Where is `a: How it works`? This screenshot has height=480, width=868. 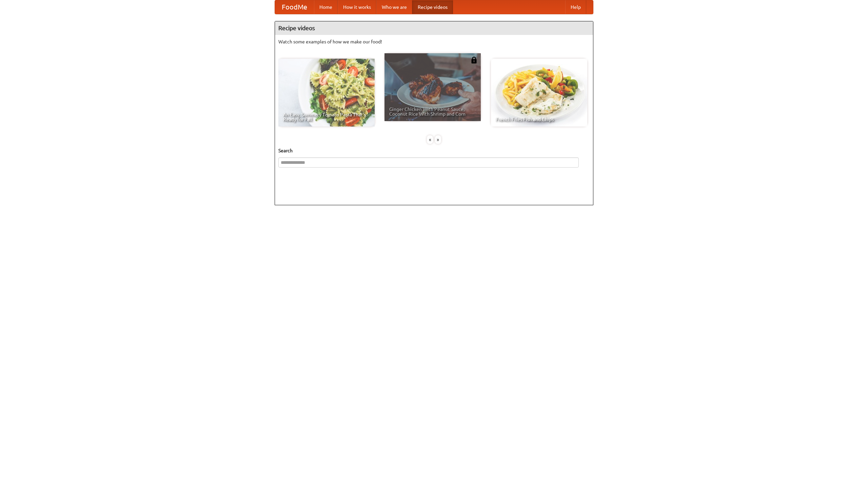 a: How it works is located at coordinates (357, 7).